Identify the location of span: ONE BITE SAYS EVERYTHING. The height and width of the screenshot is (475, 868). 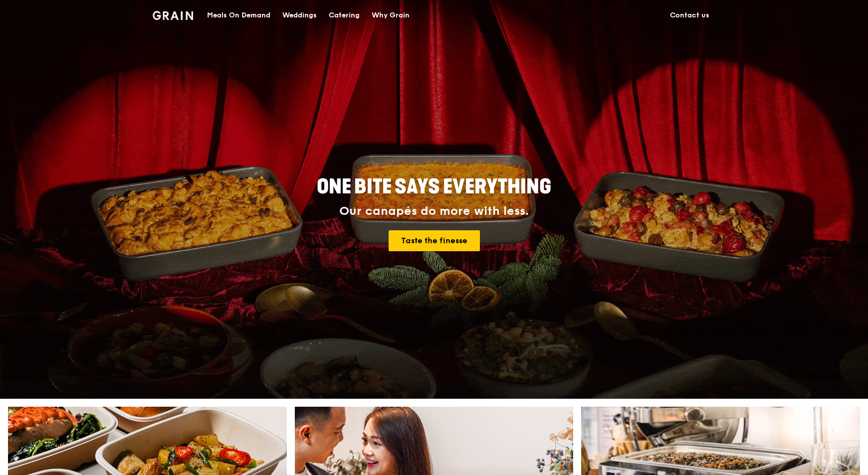
(434, 187).